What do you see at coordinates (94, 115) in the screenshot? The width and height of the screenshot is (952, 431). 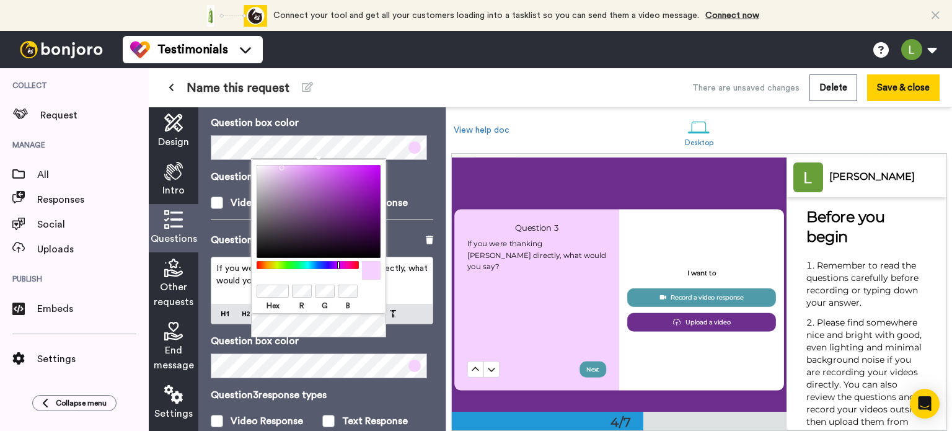 I see `span: Request` at bounding box center [94, 115].